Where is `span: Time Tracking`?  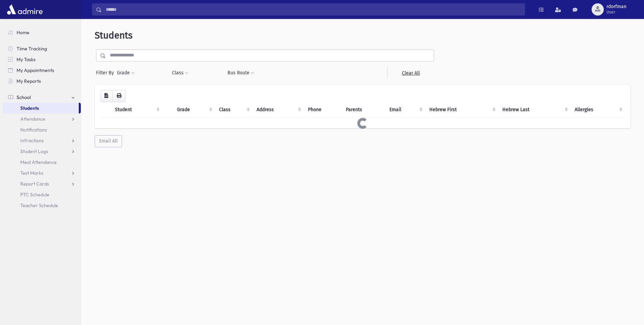
span: Time Tracking is located at coordinates (32, 49).